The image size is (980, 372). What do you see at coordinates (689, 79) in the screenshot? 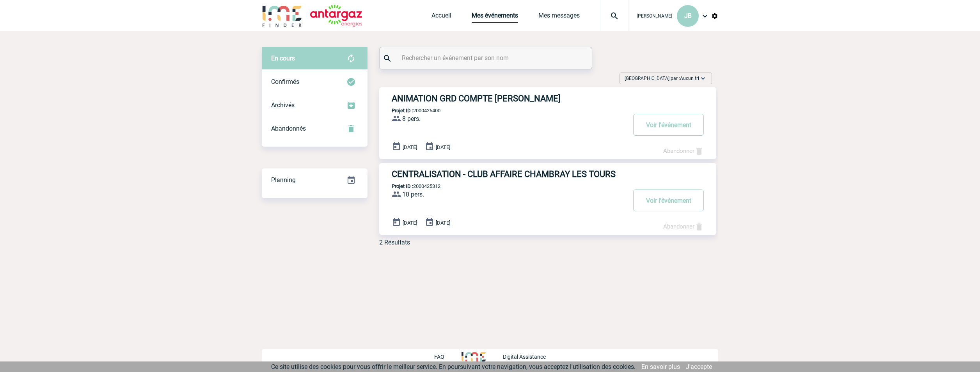
I see `span: Aucun tri` at bounding box center [689, 79].